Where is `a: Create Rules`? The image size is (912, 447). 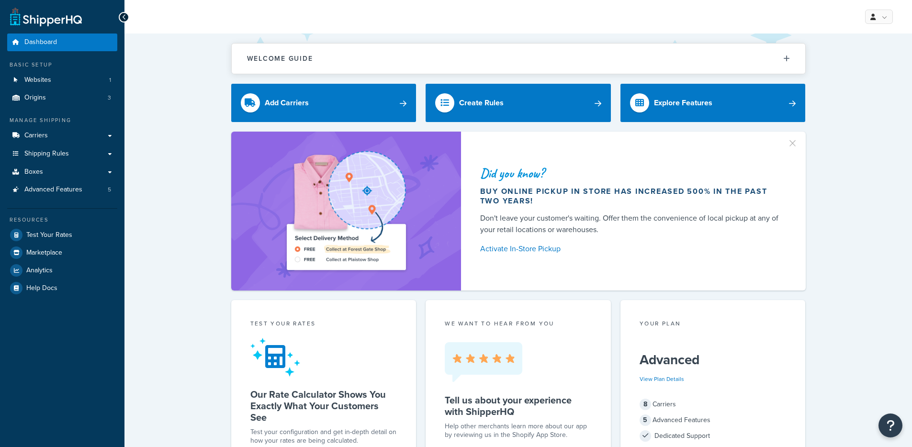 a: Create Rules is located at coordinates (518, 103).